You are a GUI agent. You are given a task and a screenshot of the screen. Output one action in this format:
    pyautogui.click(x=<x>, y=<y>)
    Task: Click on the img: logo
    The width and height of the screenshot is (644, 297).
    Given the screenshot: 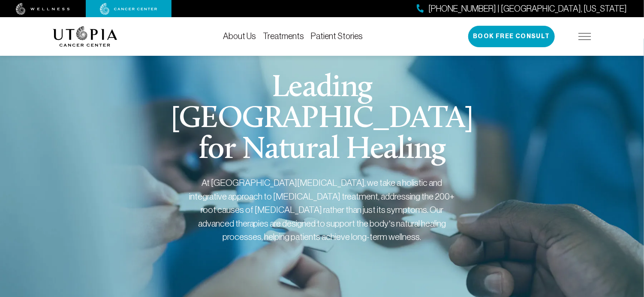 What is the action you would take?
    pyautogui.click(x=85, y=36)
    